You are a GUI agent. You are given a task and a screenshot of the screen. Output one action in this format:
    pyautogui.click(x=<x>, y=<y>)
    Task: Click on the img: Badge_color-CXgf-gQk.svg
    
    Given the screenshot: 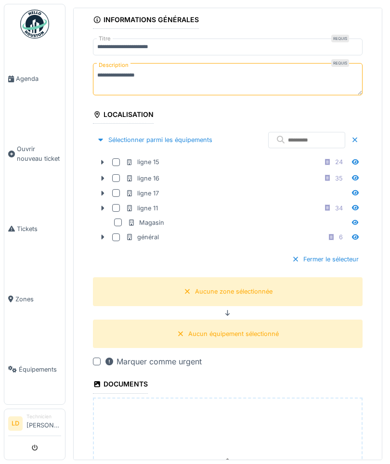 What is the action you would take?
    pyautogui.click(x=35, y=24)
    